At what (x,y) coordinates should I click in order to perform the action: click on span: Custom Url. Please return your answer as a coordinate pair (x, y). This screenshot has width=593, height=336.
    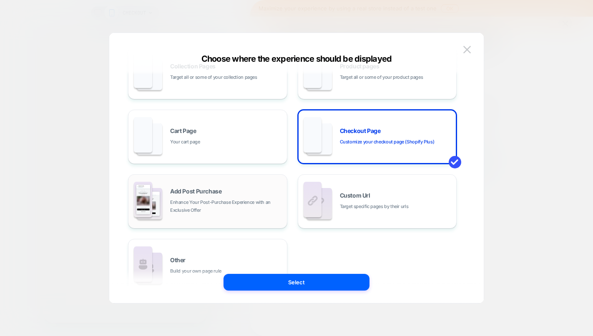
    Looking at the image, I should click on (355, 196).